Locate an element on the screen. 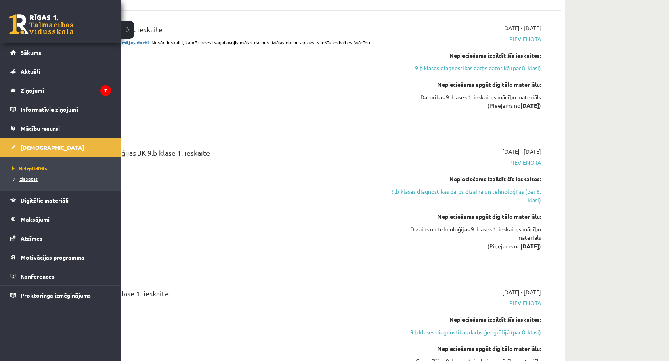  i: 7 is located at coordinates (105, 90).